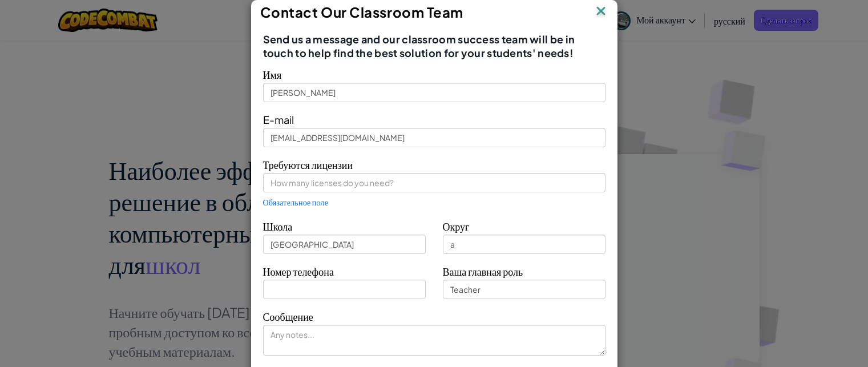  I want to click on span: Имя, so click(273, 74).